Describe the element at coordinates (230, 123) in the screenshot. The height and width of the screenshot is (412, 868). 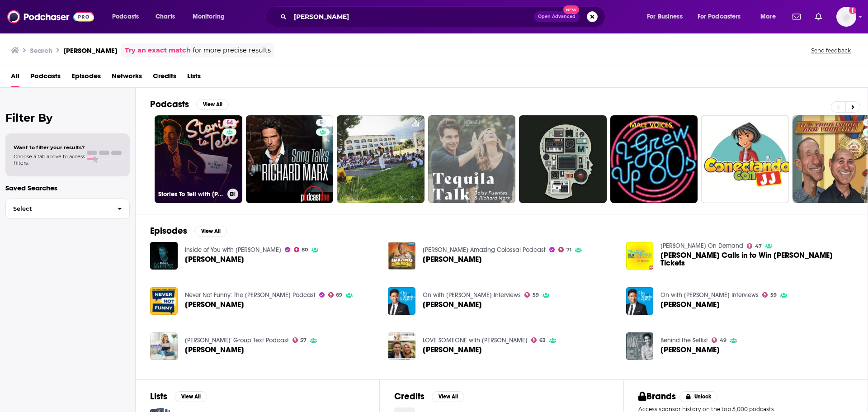
I see `a: 54` at that location.